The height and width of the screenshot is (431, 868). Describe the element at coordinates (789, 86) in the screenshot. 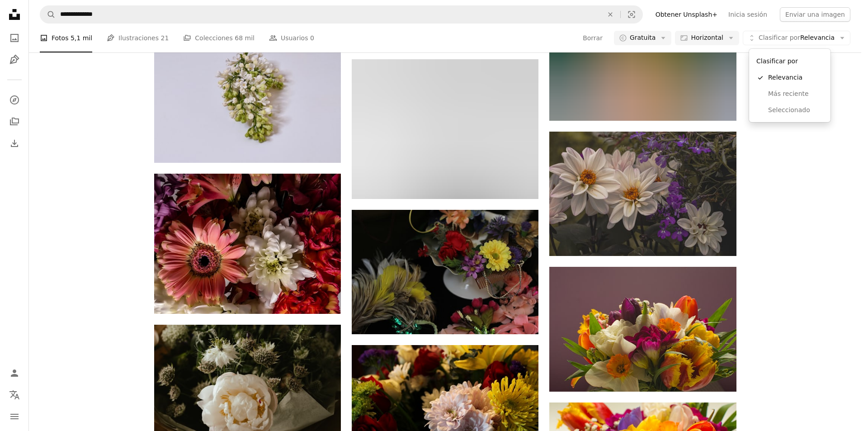

I see `div: Clasificar porRelevancia` at that location.